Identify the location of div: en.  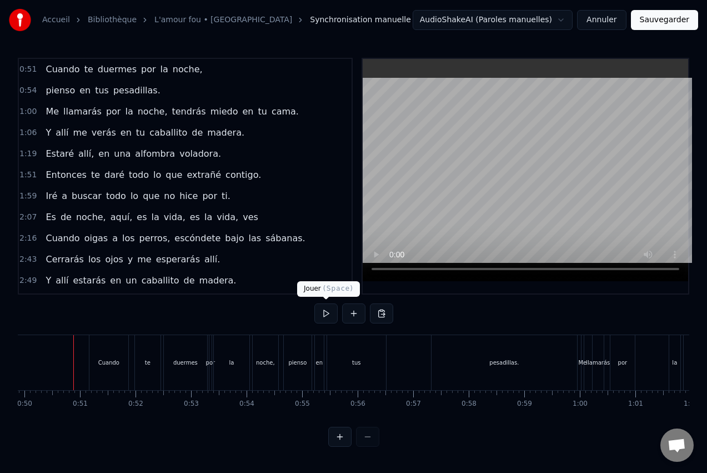
(319, 362).